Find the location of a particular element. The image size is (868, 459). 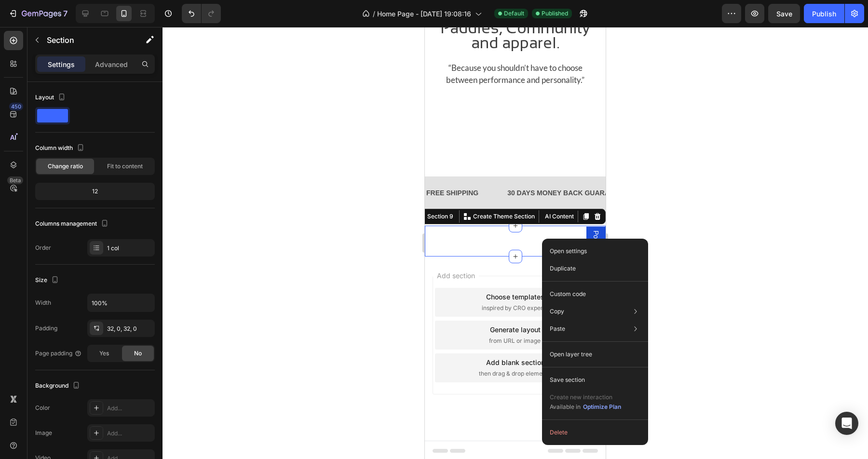

span: Yes is located at coordinates (104, 353).